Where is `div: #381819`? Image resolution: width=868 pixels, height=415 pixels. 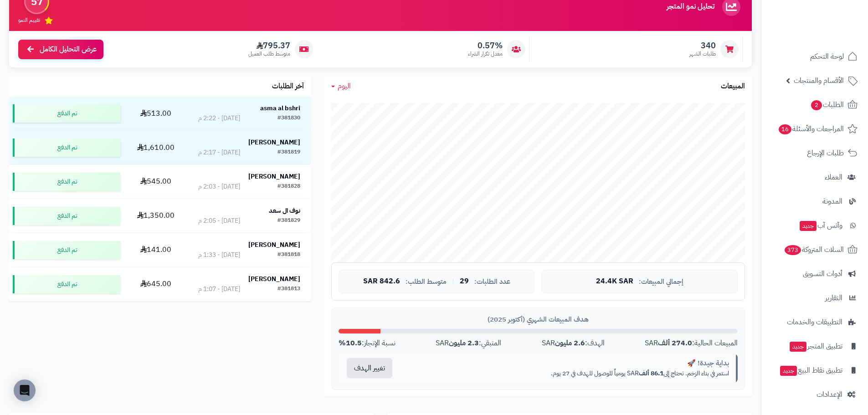
div: #381819 is located at coordinates (289, 152).